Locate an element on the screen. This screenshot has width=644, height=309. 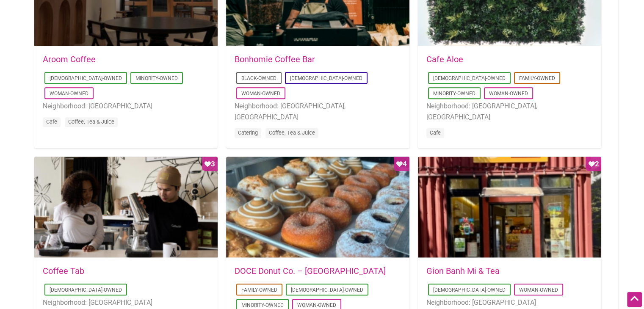
a: Black-Owned is located at coordinates (259, 78).